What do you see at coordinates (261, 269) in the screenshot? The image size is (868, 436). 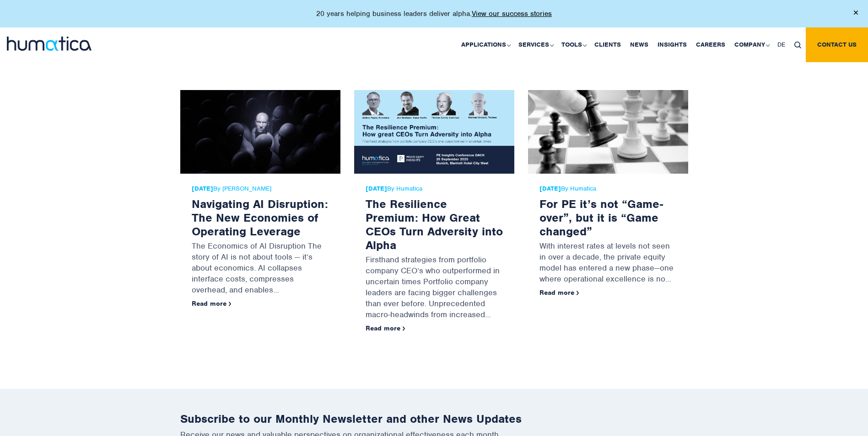 I see `p: The Economics of AI Disruption The story of AI is not about tools — it’s about economics. AI coll...` at bounding box center [261, 269].